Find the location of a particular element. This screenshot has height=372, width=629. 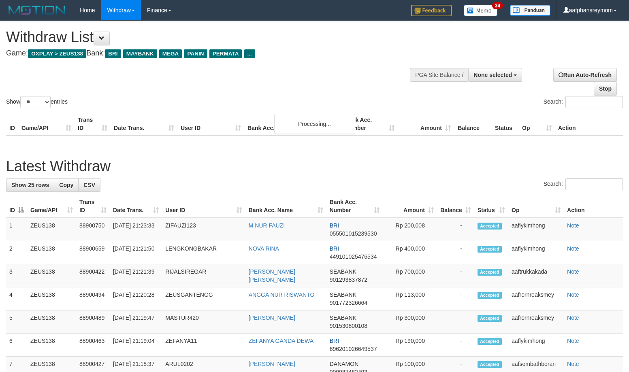

td: Rp 190,000 is located at coordinates (410, 345).